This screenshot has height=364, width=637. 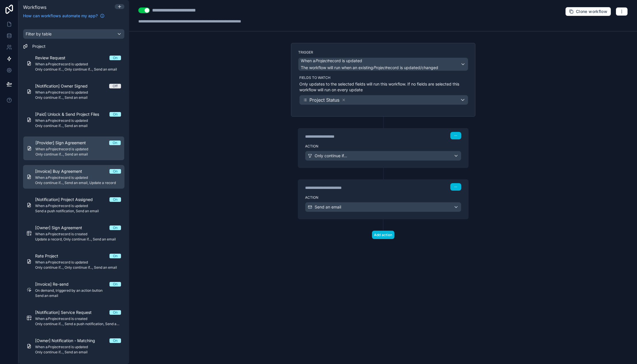 I want to click on span: Clone workflow, so click(x=591, y=11).